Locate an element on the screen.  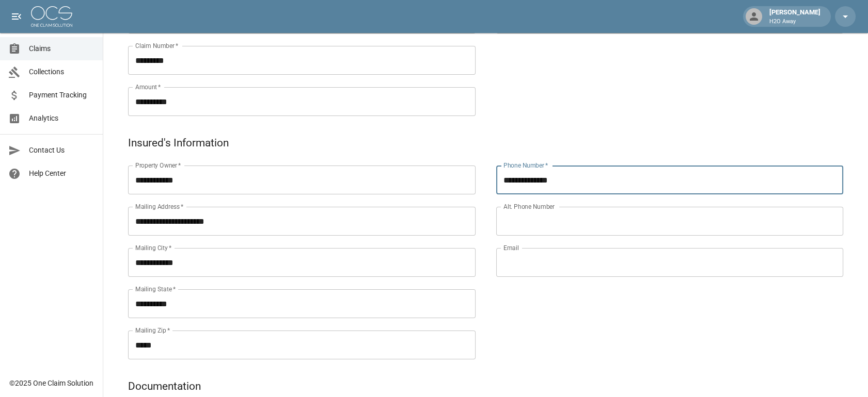
span: Help Center is located at coordinates (62, 173).